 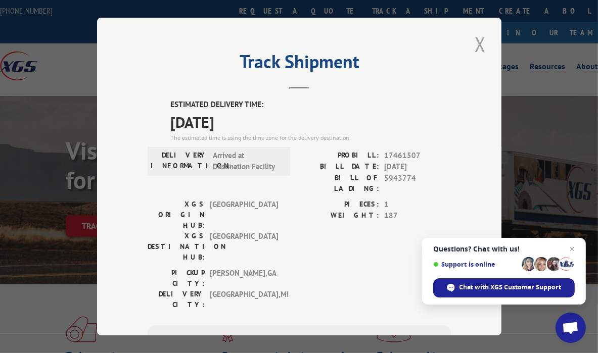 What do you see at coordinates (176, 247) in the screenshot?
I see `label: XGS DESTINATION HUB:` at bounding box center [176, 247].